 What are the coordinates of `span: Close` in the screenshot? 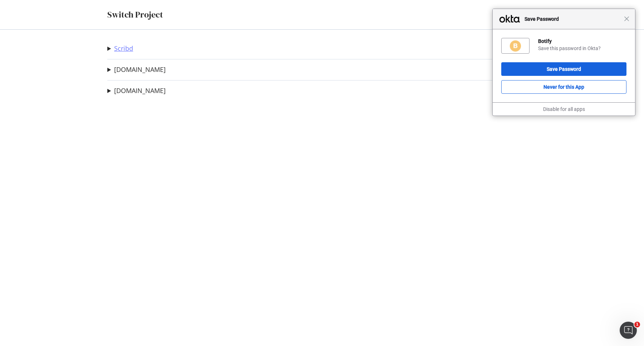 It's located at (627, 18).